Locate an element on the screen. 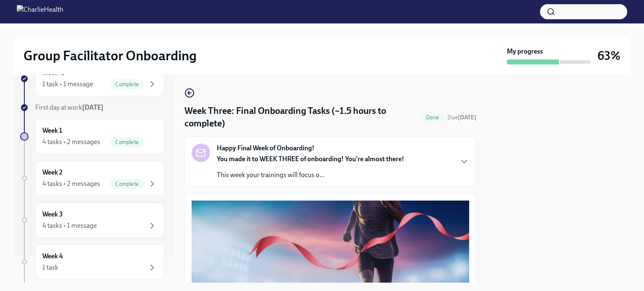 The image size is (644, 291). h6: Week 3 is located at coordinates (52, 215).